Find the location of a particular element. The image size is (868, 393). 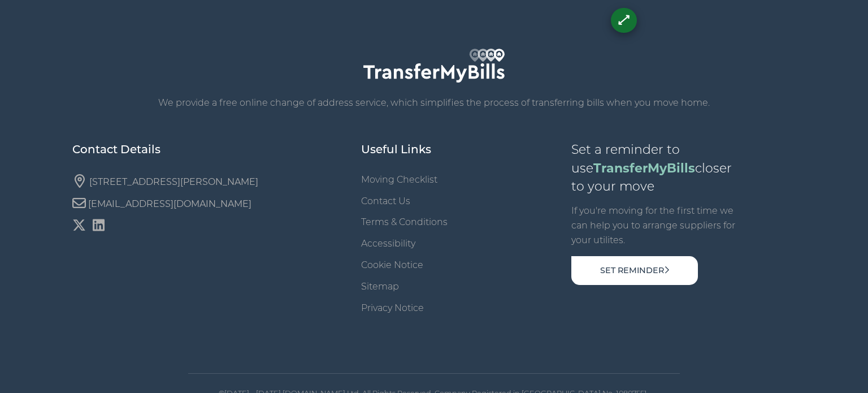

a: Terms & Conditions is located at coordinates (404, 222).